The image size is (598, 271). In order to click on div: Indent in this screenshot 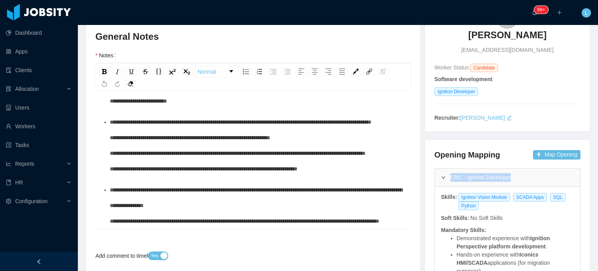, I will do `click(273, 72)`.